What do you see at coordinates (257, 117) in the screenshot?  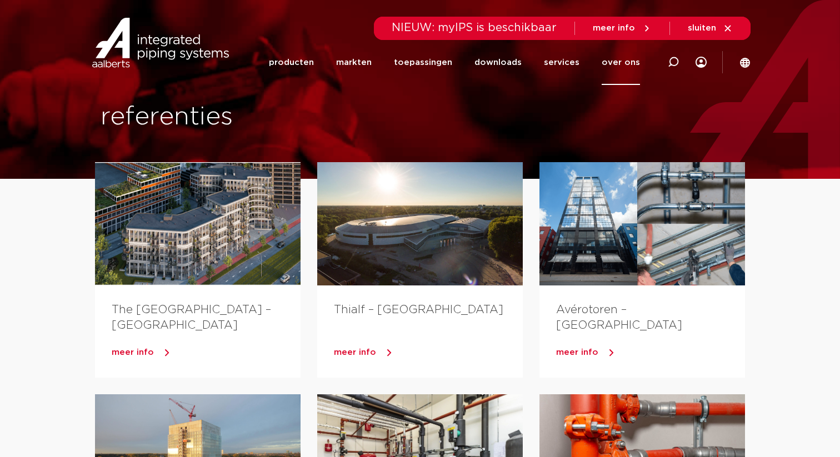 I see `h1: referenties` at bounding box center [257, 117].